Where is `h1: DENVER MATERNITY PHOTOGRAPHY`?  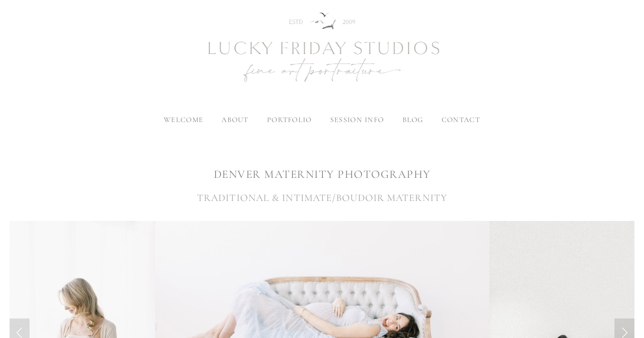
h1: DENVER MATERNITY PHOTOGRAPHY is located at coordinates (322, 174).